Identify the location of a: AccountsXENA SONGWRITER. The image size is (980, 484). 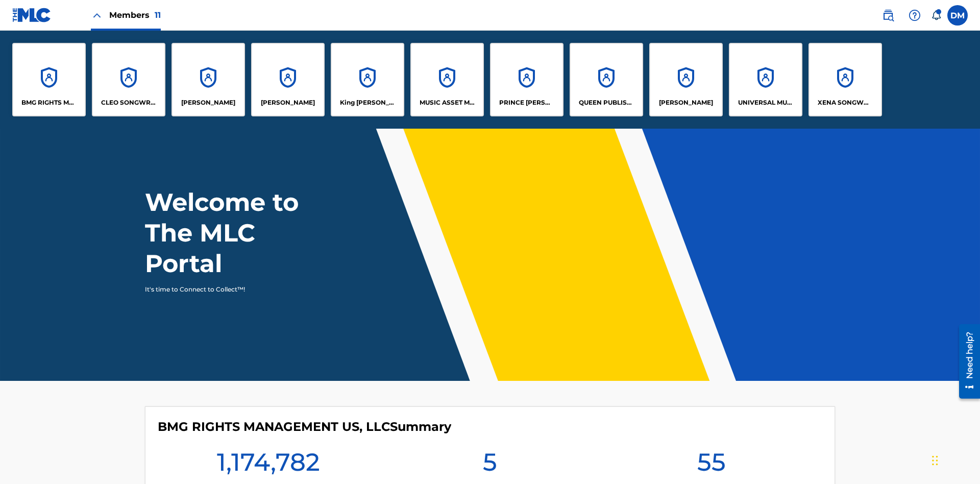
(846, 79).